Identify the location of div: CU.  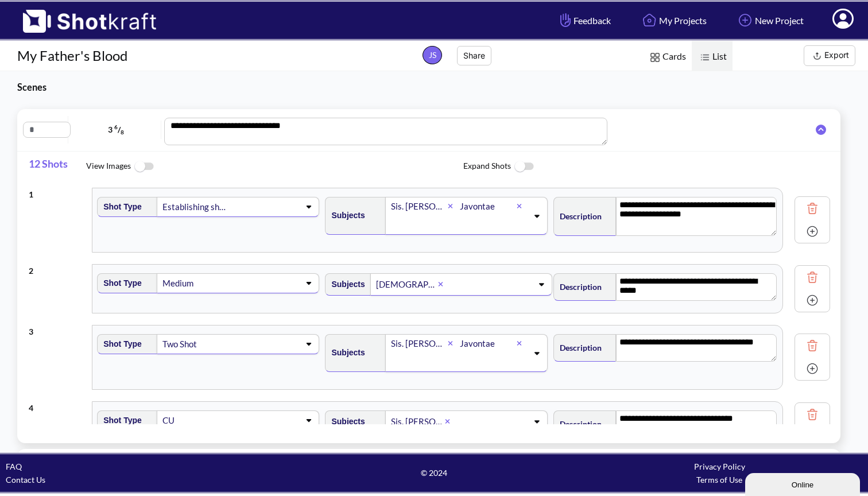
(194, 420).